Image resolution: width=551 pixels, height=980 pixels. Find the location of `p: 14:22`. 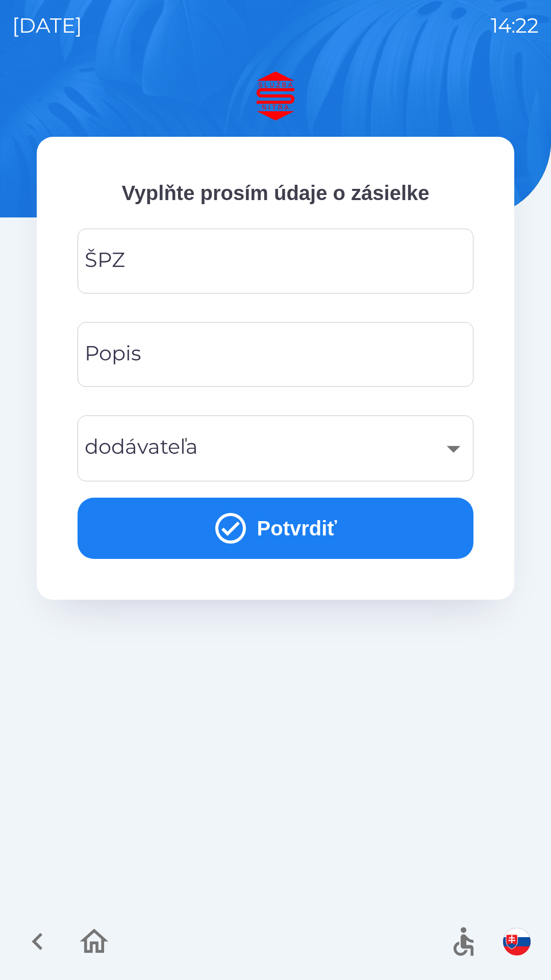

p: 14:22 is located at coordinates (515, 26).